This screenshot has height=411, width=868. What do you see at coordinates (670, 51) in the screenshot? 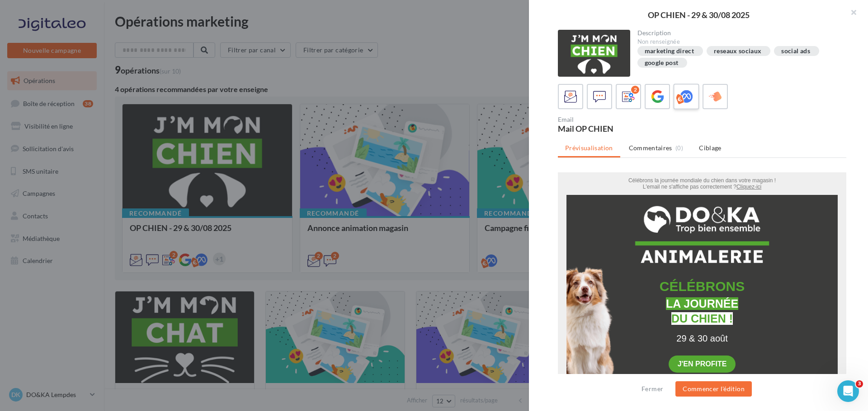
I see `div: marketing direct` at bounding box center [670, 51].